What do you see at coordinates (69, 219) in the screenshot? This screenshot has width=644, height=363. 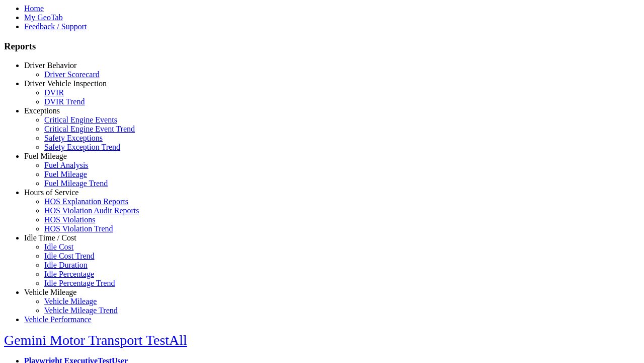 I see `a: HOS Violations` at bounding box center [69, 219].